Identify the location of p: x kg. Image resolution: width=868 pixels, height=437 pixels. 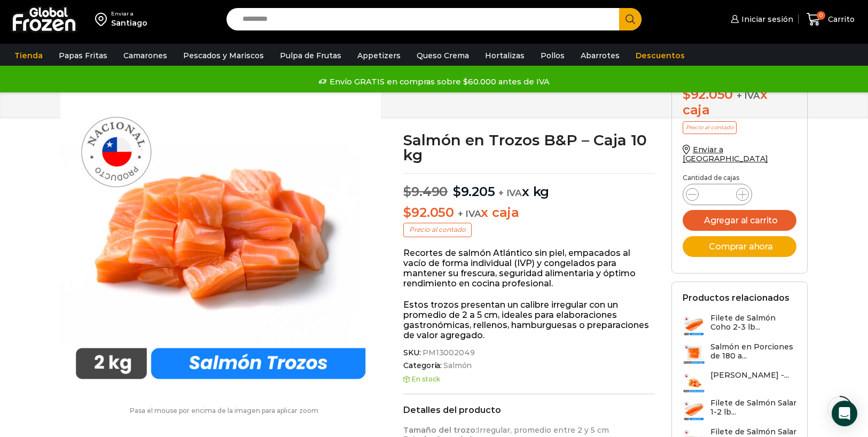
(529, 186).